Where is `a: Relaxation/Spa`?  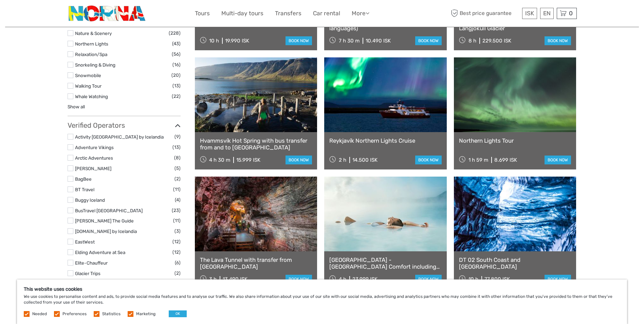
a: Relaxation/Spa is located at coordinates (91, 54).